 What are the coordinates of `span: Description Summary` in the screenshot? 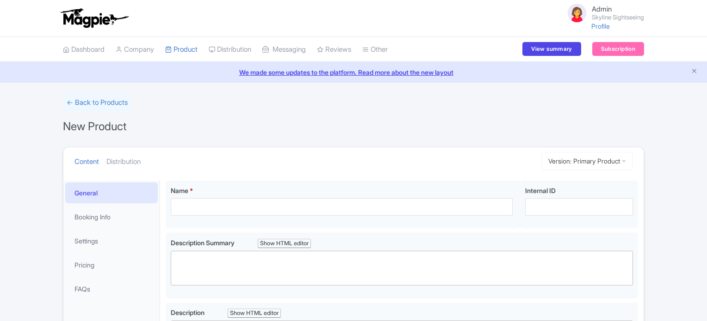 It's located at (203, 243).